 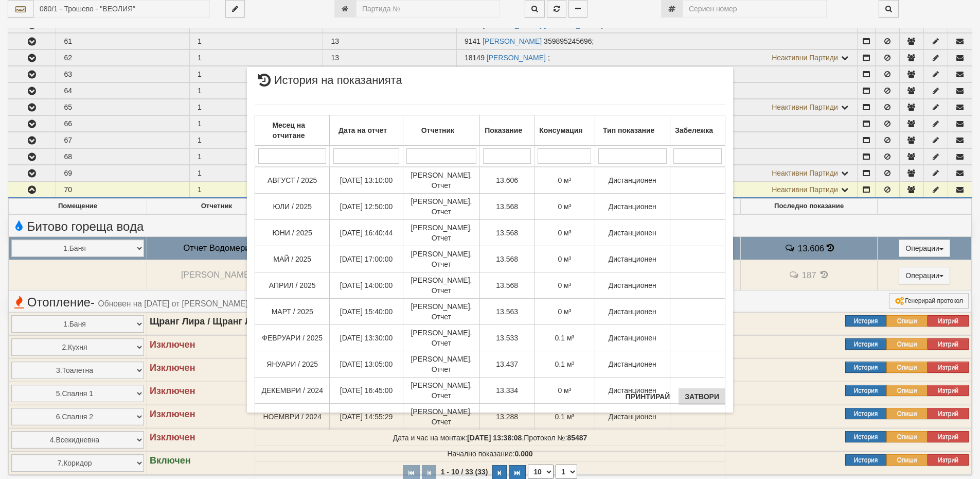 What do you see at coordinates (507, 338) in the screenshot?
I see `span: 13.533` at bounding box center [507, 338].